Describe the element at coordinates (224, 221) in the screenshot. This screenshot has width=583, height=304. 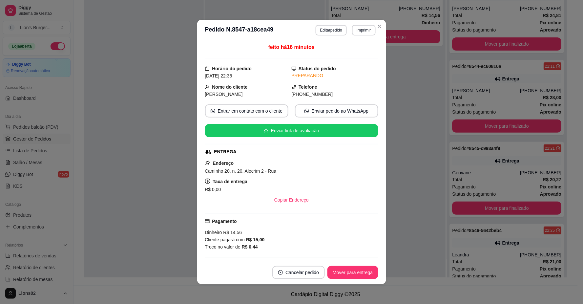
I see `strong: Pagamento` at that location.